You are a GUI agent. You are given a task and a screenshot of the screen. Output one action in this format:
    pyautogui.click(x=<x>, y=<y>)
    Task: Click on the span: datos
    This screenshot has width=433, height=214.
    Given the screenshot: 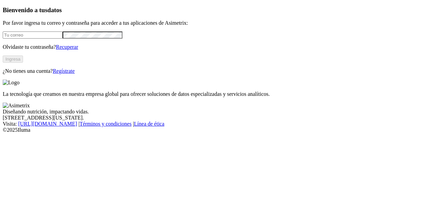 What is the action you would take?
    pyautogui.click(x=54, y=10)
    